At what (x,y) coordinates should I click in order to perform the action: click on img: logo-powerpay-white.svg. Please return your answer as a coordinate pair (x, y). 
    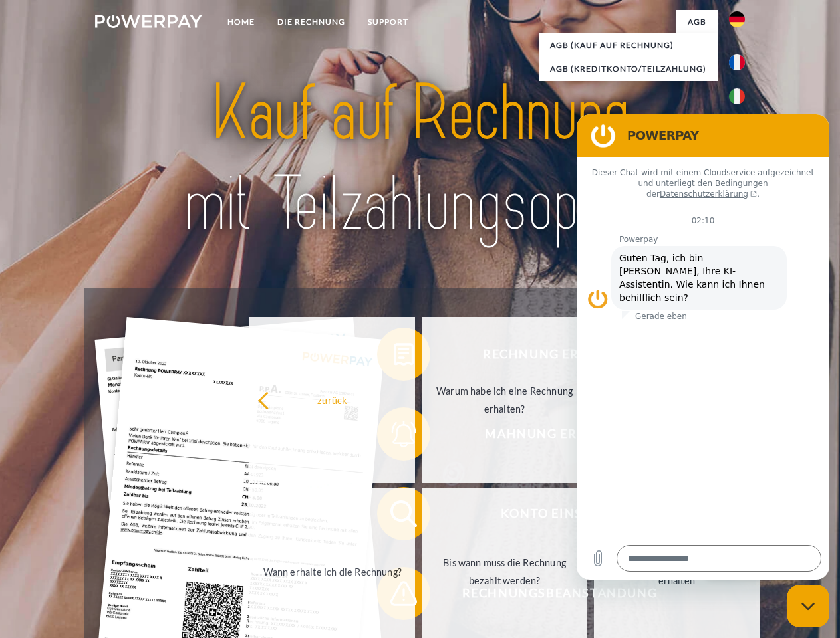
    Looking at the image, I should click on (148, 22).